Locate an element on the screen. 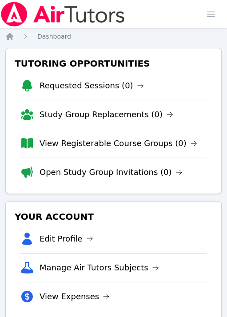 The height and width of the screenshot is (317, 227). h3: Tutoring Opportunities is located at coordinates (113, 64).